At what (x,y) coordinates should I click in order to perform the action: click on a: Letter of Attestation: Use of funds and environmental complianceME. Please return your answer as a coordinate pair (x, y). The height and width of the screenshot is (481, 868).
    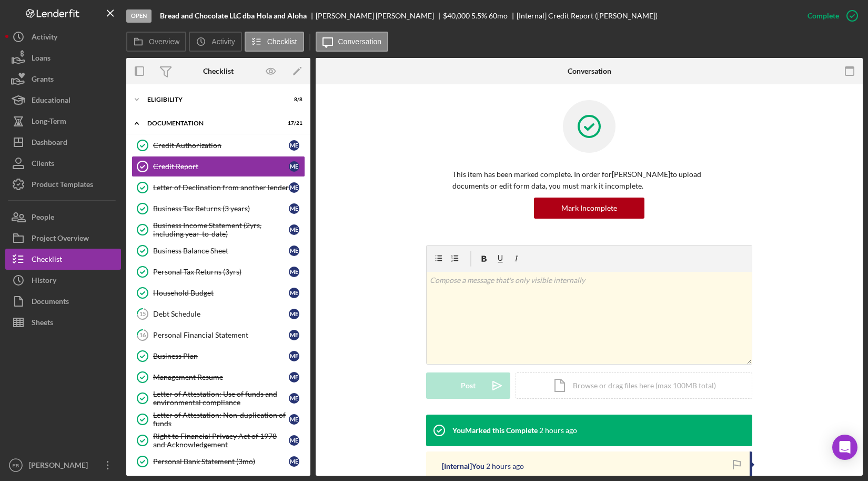
    Looking at the image, I should click on (218, 398).